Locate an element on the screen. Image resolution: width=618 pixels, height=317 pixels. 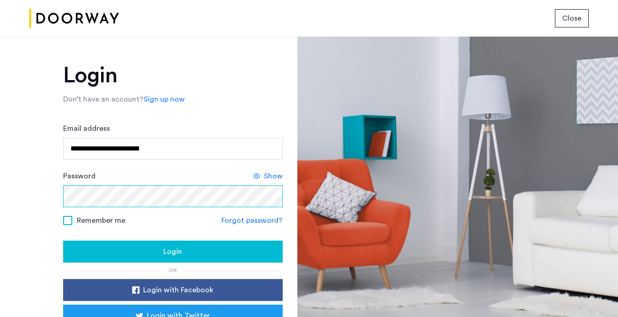
span: Remember me is located at coordinates (101, 221).